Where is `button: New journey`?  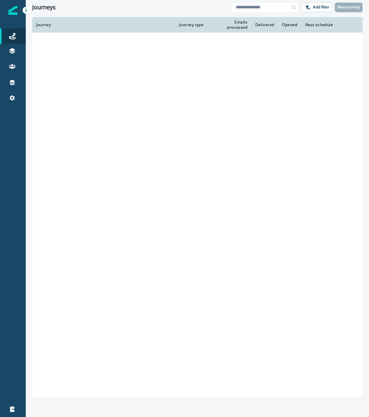
button: New journey is located at coordinates (349, 7).